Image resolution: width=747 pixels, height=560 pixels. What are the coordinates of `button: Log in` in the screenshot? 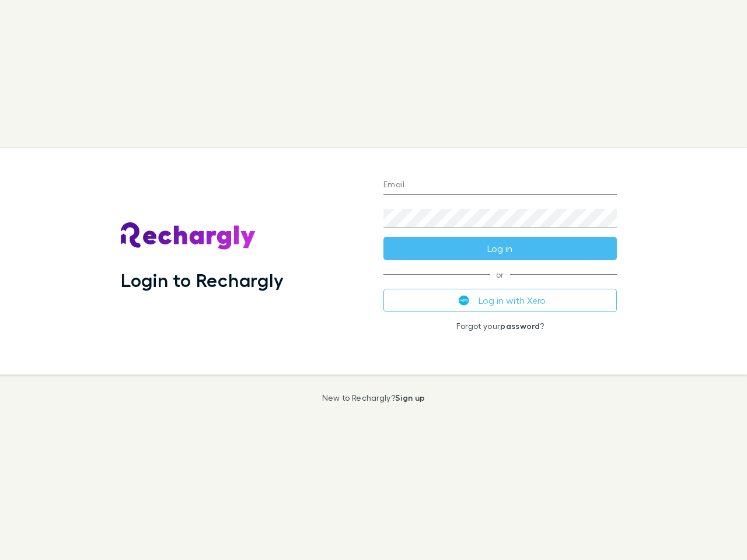 It's located at (500, 249).